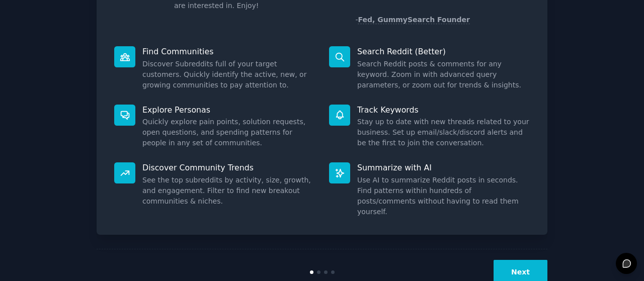 The image size is (644, 281). I want to click on p: Find Communities, so click(228, 51).